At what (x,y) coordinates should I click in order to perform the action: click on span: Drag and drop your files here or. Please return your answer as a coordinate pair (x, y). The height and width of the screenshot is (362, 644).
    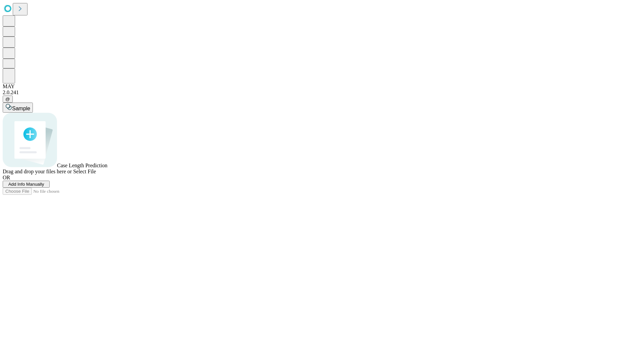
    Looking at the image, I should click on (37, 171).